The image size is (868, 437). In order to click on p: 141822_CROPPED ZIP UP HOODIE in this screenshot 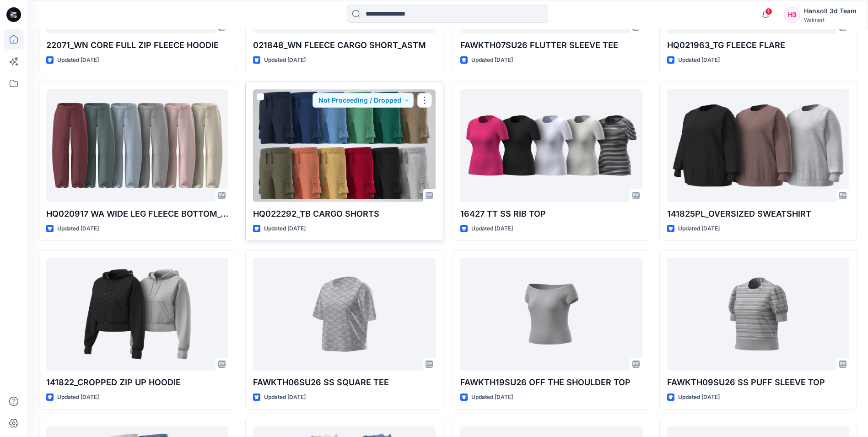, I will do `click(137, 382)`.